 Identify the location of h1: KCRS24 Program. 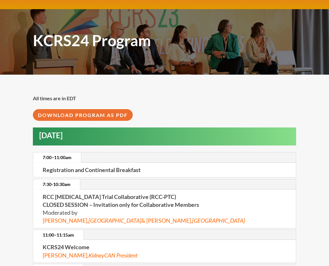
(164, 42).